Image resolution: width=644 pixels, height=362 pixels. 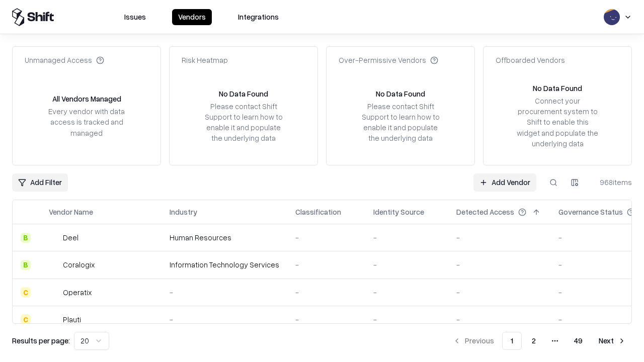 I want to click on div: Risk Heatmap, so click(x=204, y=60).